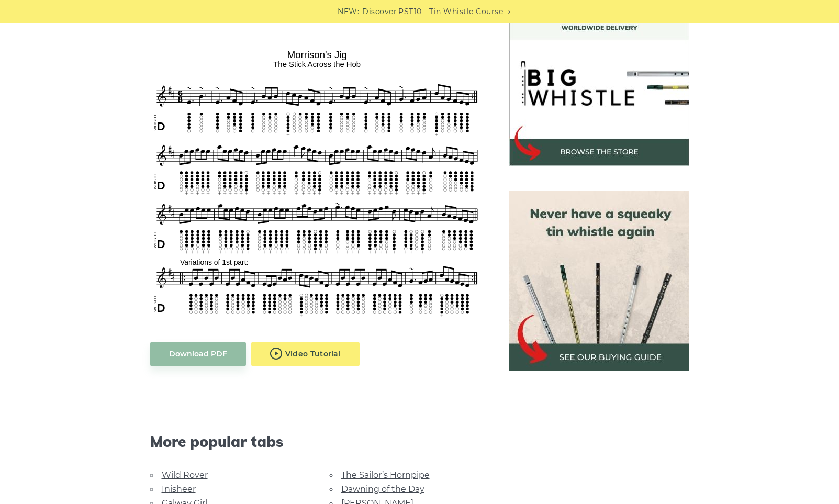 The width and height of the screenshot is (839, 504). I want to click on img: Morrison's Jig Tin Whistle Tabs & Sheet Music, so click(317, 182).